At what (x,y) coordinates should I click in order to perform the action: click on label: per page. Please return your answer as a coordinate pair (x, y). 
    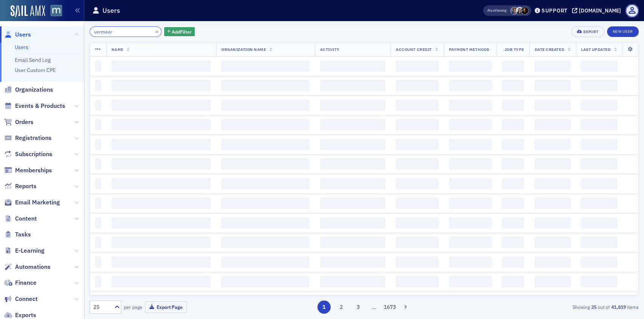
    Looking at the image, I should click on (133, 307).